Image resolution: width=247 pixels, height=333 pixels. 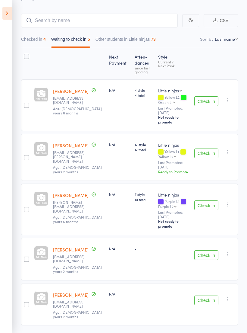 I want to click on span: 10 total, so click(x=144, y=199).